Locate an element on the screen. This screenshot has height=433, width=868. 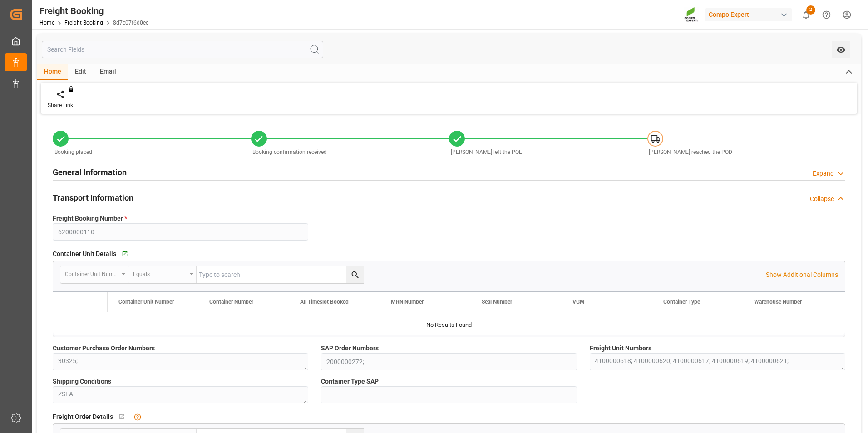
span: All Timeslot Booked is located at coordinates (324, 302).